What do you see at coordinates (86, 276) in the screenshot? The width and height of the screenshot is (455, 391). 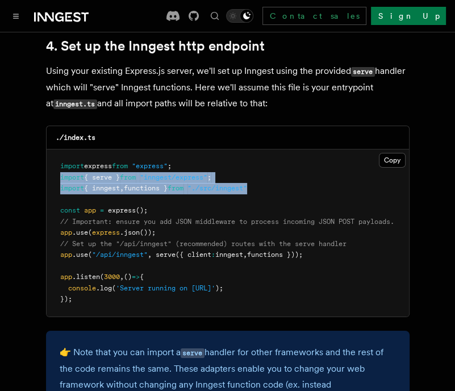 I see `span: .listen` at bounding box center [86, 276].